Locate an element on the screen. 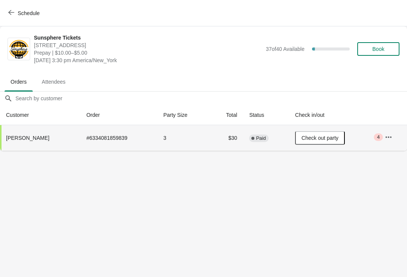 This screenshot has width=407, height=277. th: Party Size is located at coordinates (183, 115).